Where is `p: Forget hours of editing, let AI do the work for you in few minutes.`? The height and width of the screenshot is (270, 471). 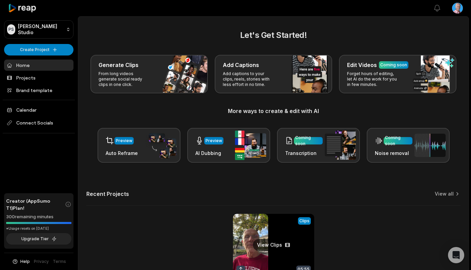
p: Forget hours of editing, let AI do the work for you in few minutes. is located at coordinates (373, 79).